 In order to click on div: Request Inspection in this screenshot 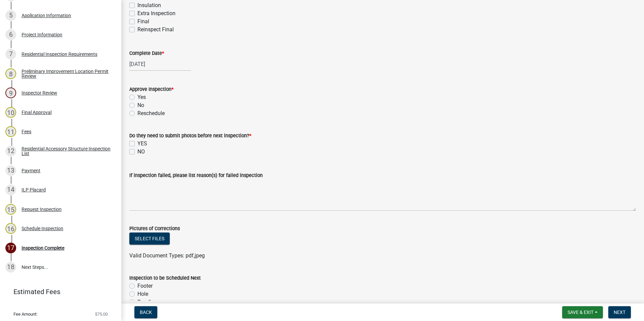, I will do `click(42, 209)`.